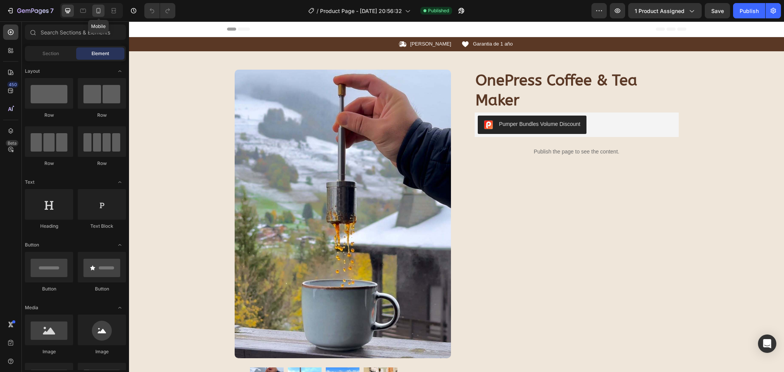  Describe the element at coordinates (100, 54) in the screenshot. I see `span: Element` at that location.